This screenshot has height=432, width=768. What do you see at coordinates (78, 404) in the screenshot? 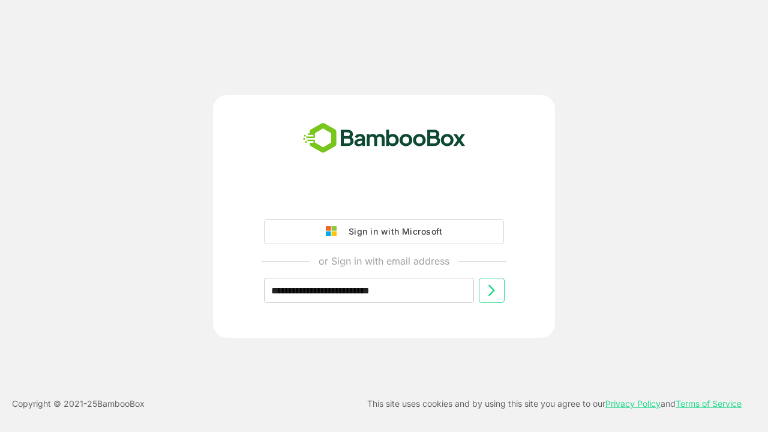
I see `p: Copyright © 2021- 25 BambooBox` at bounding box center [78, 404].